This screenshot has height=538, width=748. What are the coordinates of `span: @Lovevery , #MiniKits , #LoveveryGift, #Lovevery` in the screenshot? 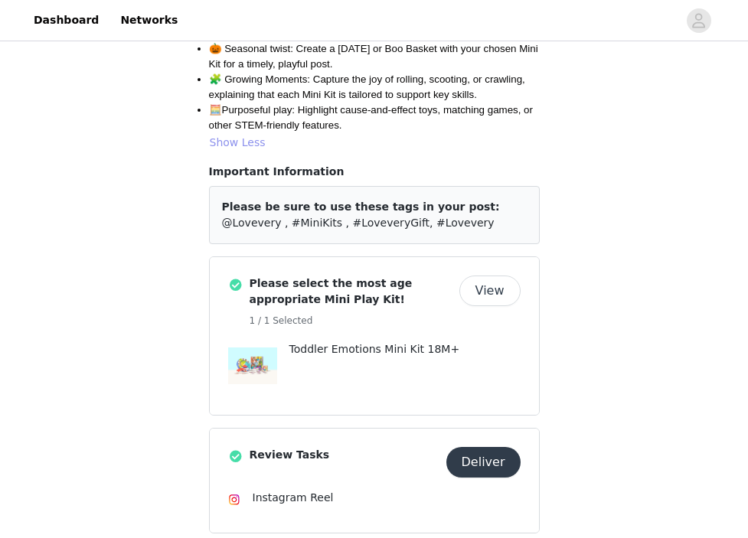 It's located at (358, 223).